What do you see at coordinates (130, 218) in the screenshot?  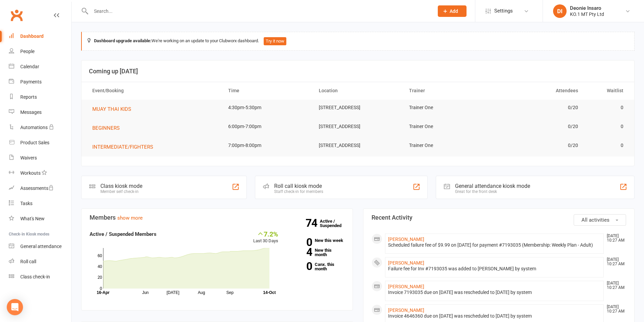 I see `a: show more` at bounding box center [130, 218].